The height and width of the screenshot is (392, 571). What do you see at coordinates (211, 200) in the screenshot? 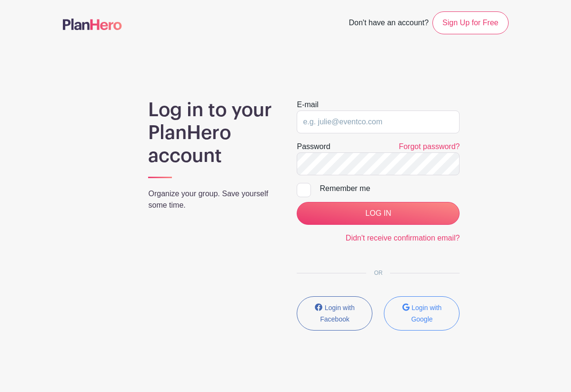
I see `p: Organize your group. Save yourself some time.` at bounding box center [211, 200].